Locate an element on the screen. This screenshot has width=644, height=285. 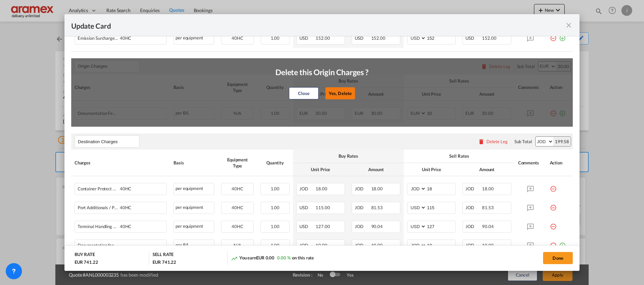
div: Sell Rates is located at coordinates (459, 156).